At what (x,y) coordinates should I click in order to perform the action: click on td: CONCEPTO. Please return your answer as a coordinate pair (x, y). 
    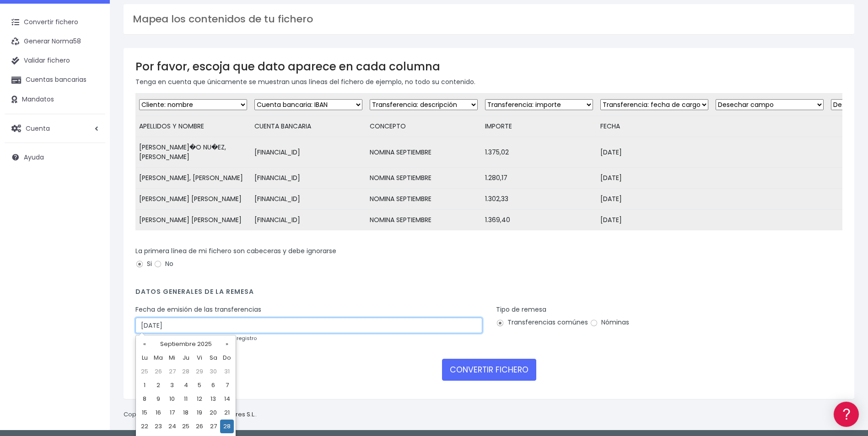
    Looking at the image, I should click on (424, 127).